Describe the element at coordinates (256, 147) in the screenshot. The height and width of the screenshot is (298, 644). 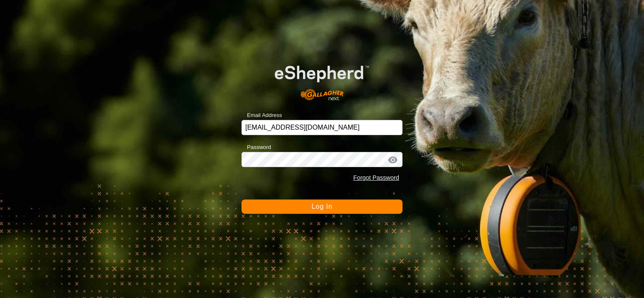
I see `label: Password` at that location.